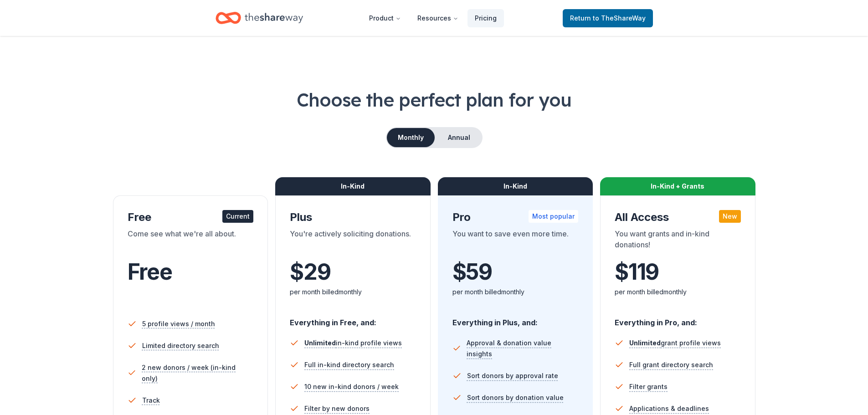 The width and height of the screenshot is (868, 415). What do you see at coordinates (512, 376) in the screenshot?
I see `span: Sort donors by approval rate` at bounding box center [512, 376].